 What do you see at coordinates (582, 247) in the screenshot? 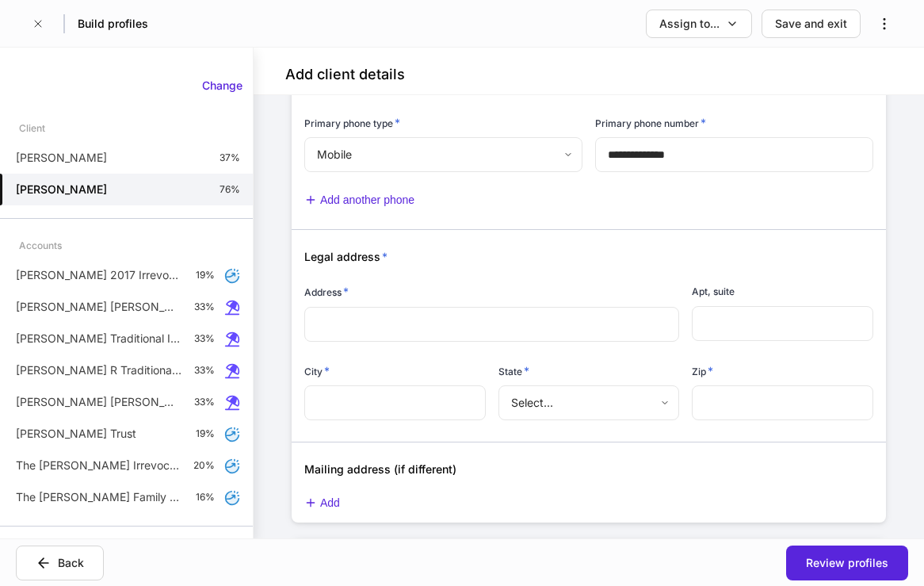
I see `div: Legal address` at bounding box center [582, 247].